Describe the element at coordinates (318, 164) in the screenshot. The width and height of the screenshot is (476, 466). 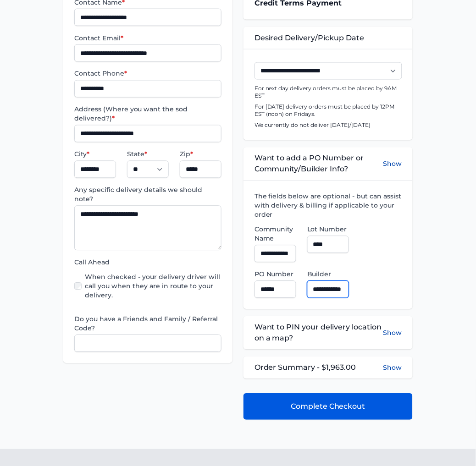
I see `span: Want to add a PO Number or Community/Builder Info?` at that location.